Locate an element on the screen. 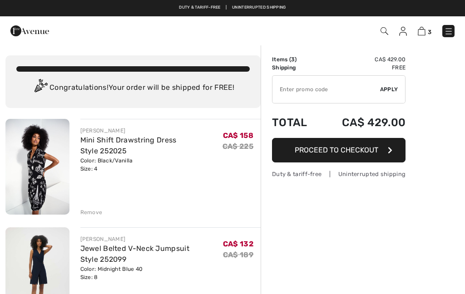  img: Menu is located at coordinates (449, 31).